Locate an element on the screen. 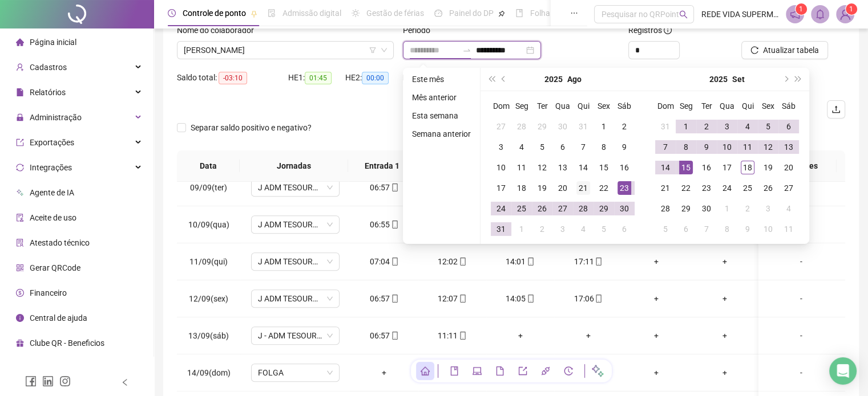  td: 2025-10-01 is located at coordinates (727, 208).